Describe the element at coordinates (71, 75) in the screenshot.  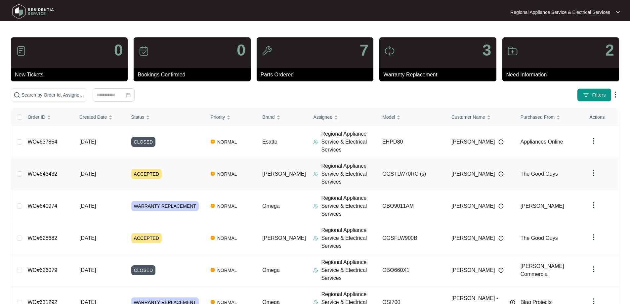
I see `p: New Tickets` at that location.